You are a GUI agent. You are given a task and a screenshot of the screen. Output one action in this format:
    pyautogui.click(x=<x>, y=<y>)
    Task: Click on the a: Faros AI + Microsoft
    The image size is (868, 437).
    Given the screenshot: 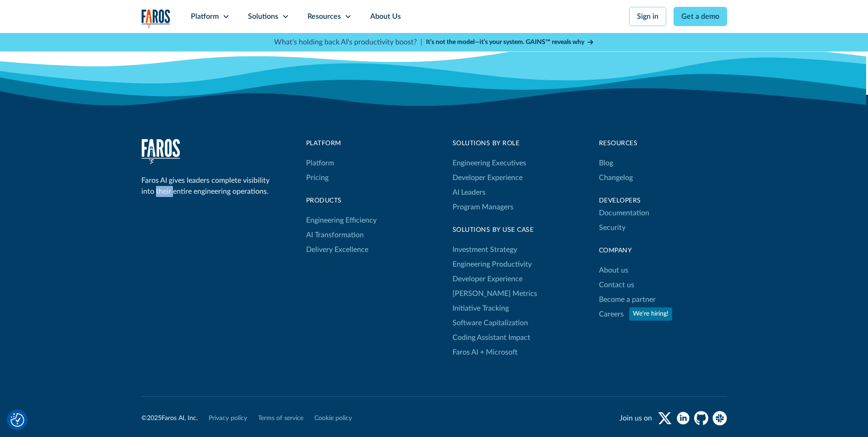 What is the action you would take?
    pyautogui.click(x=485, y=352)
    